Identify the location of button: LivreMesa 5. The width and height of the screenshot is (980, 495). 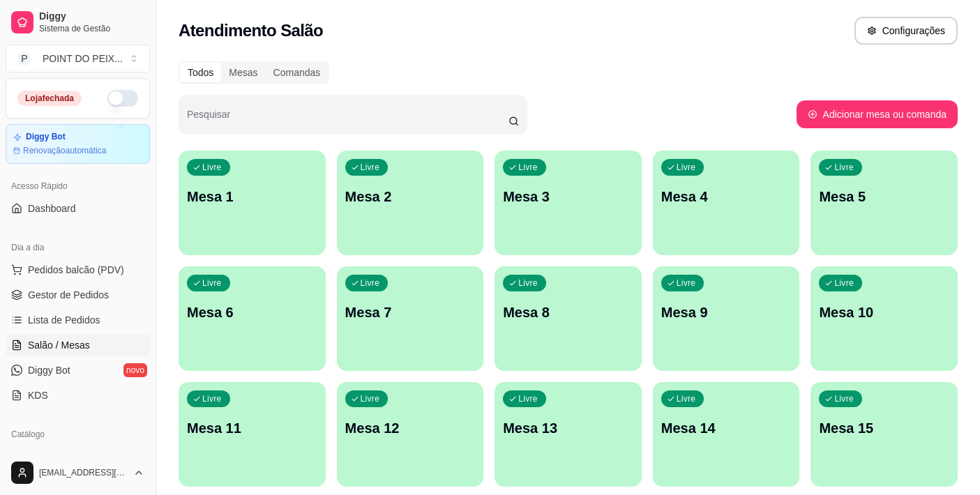
(884, 203).